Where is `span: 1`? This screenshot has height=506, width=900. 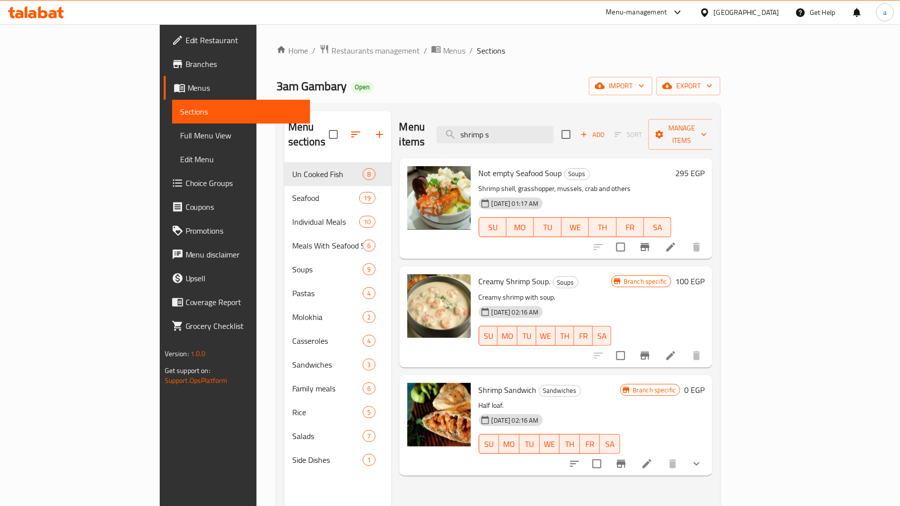 span: 1 is located at coordinates (369, 460).